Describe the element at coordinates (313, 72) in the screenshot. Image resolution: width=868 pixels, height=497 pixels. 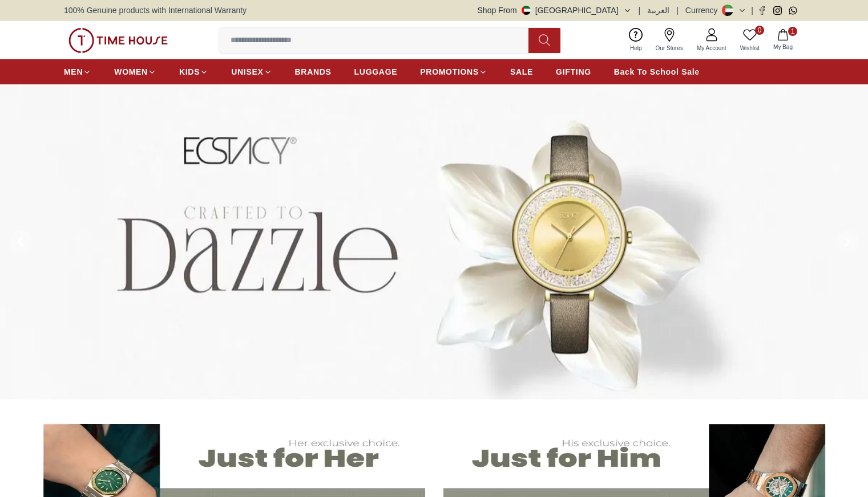
I see `span: BRANDS` at that location.